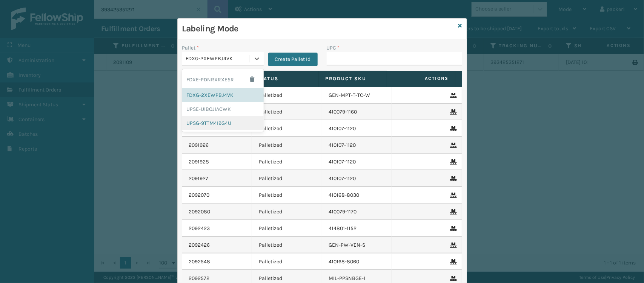  I want to click on label: Pallet, so click(190, 47).